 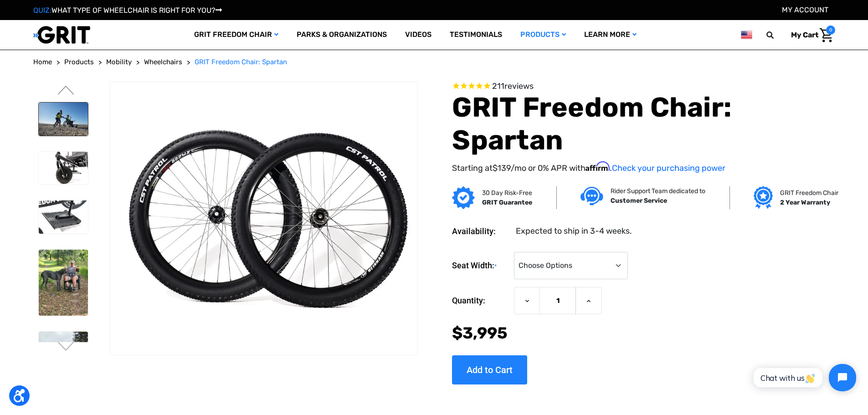 I want to click on span: $139, so click(x=502, y=168).